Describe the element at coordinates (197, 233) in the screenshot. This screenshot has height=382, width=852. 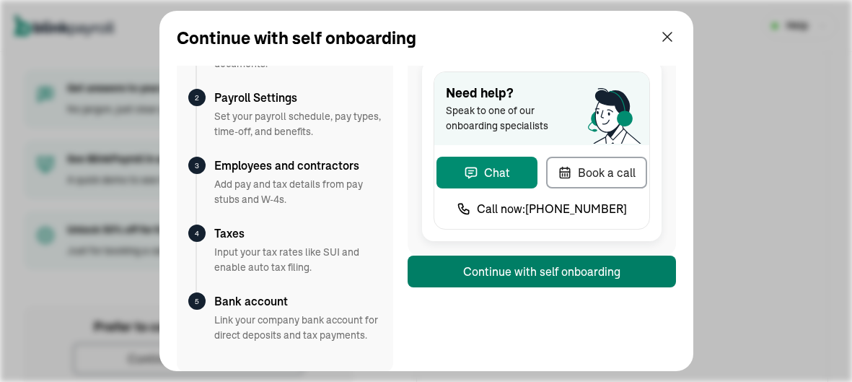
I see `p: 4` at that location.